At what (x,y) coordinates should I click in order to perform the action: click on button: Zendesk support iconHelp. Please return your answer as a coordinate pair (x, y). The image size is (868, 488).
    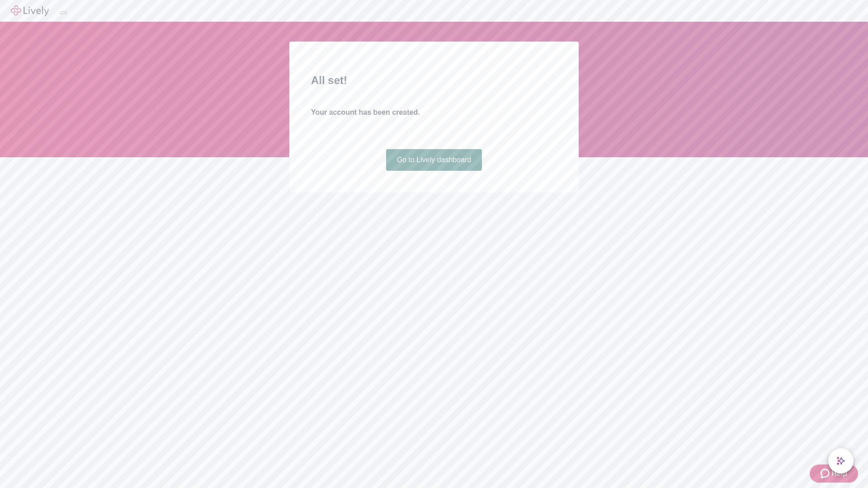
    Looking at the image, I should click on (833, 474).